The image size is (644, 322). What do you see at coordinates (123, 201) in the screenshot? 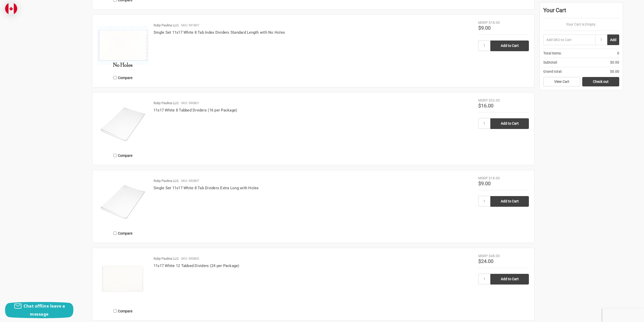
I see `img: Single Set 11x17 White 8 Tab Dividers Extra Long with Holes` at bounding box center [123, 201].